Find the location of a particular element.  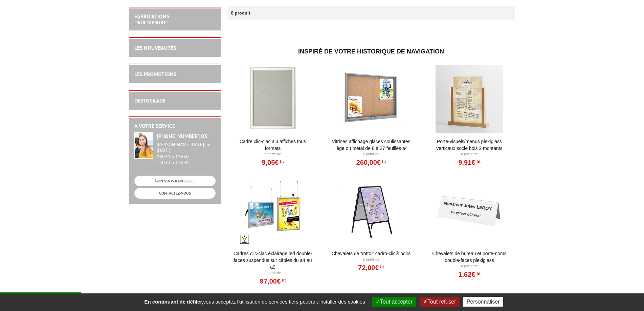

a: 1,62€HT is located at coordinates (469, 274).